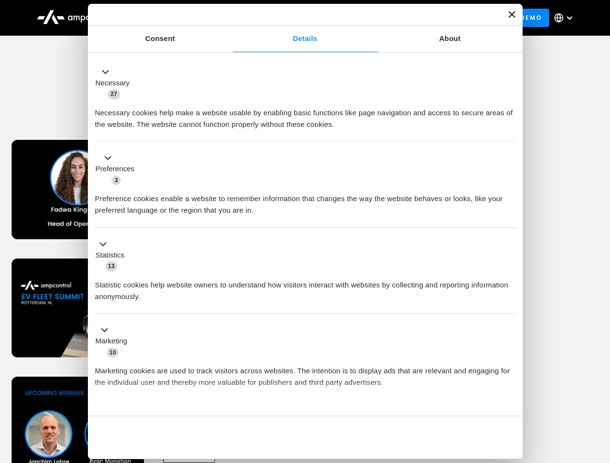 This screenshot has width=610, height=463. I want to click on a: Details, so click(305, 39).